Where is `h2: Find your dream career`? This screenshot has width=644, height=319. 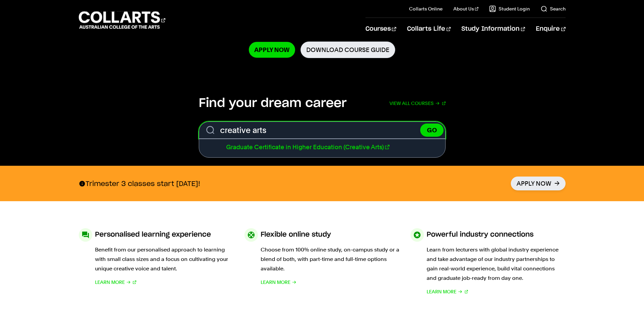 h2: Find your dream career is located at coordinates (272, 103).